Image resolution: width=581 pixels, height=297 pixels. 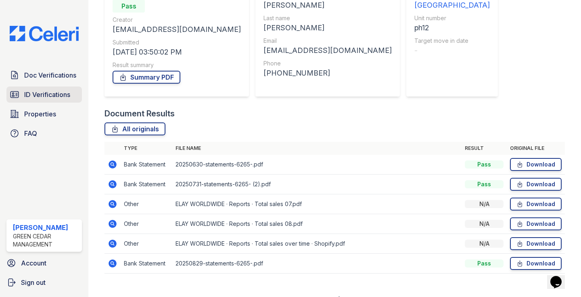 I want to click on a: Account, so click(x=44, y=263).